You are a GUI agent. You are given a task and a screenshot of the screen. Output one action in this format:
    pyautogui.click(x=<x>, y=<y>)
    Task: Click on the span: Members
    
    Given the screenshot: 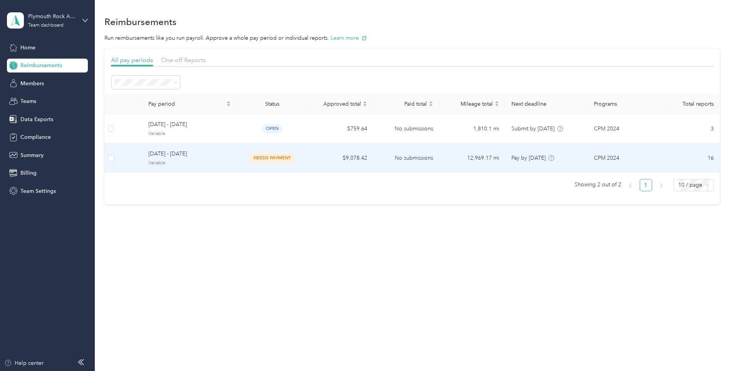 What is the action you would take?
    pyautogui.click(x=32, y=83)
    